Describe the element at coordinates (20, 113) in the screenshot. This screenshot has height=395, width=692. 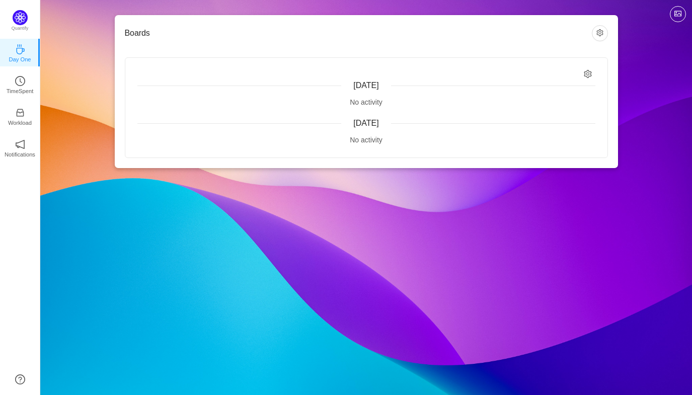
I see `i: icon: inbox` at that location.